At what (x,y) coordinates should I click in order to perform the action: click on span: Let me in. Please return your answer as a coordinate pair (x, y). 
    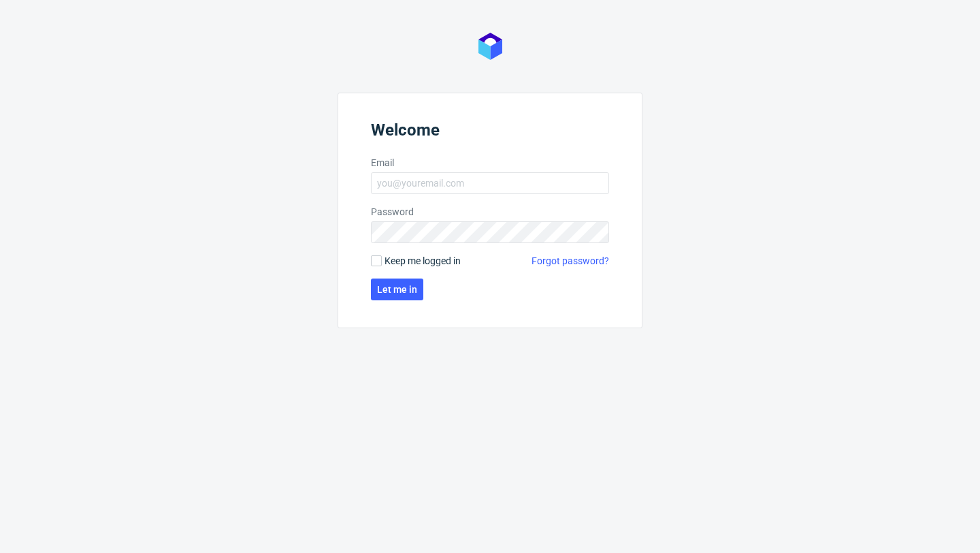
    Looking at the image, I should click on (397, 290).